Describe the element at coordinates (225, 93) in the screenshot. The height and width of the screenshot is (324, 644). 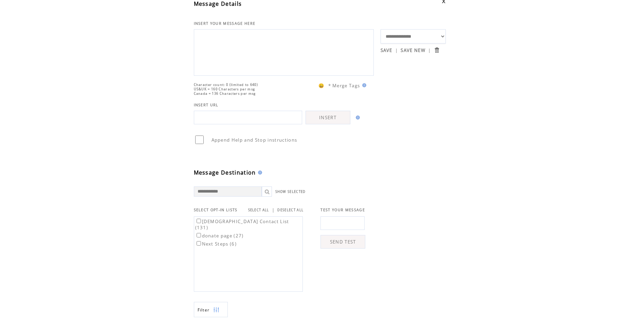
I see `span: Canada = 136 Characters per msg` at that location.